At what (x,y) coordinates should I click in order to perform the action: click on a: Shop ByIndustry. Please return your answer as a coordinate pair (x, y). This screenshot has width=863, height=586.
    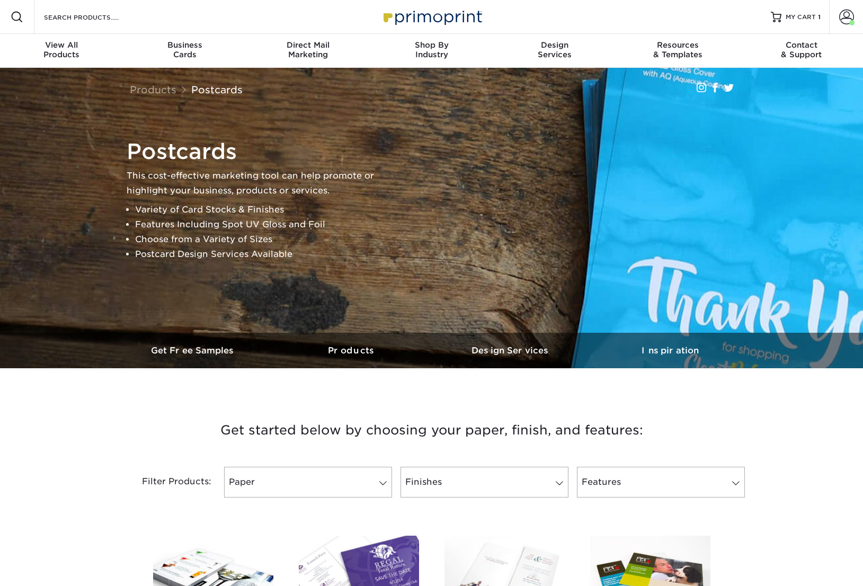
    Looking at the image, I should click on (431, 51).